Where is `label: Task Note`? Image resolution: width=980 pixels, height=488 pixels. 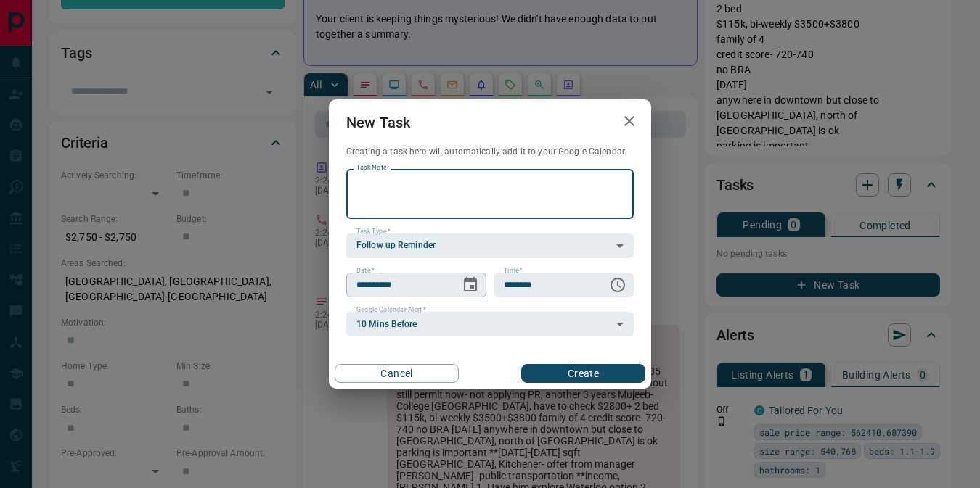
label: Task Note is located at coordinates (371, 167).